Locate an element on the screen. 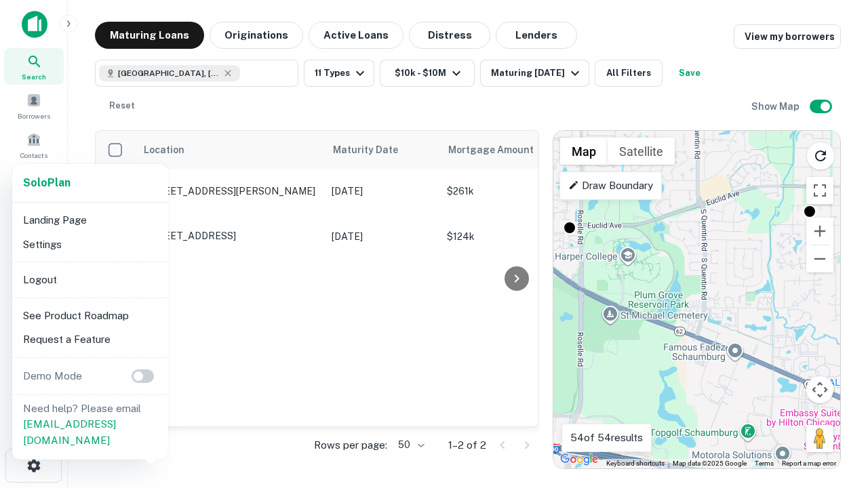 This screenshot has height=488, width=868. li: Landing Page is located at coordinates (90, 220).